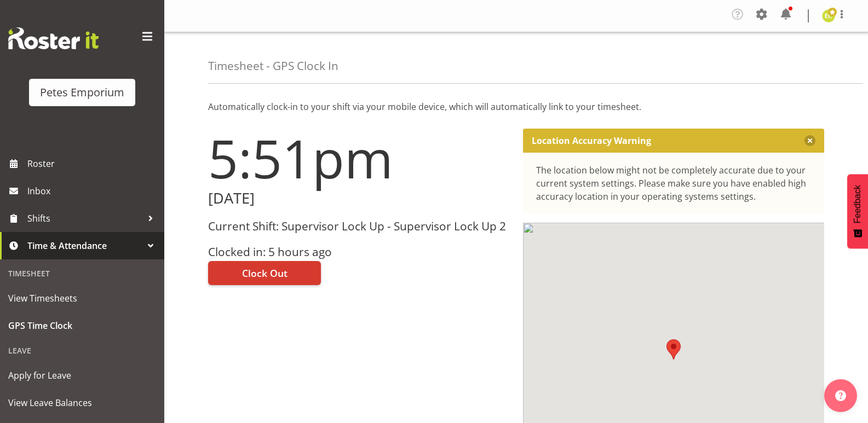 This screenshot has height=423, width=868. What do you see at coordinates (273, 66) in the screenshot?
I see `h4: Timesheet - GPS Clock In` at bounding box center [273, 66].